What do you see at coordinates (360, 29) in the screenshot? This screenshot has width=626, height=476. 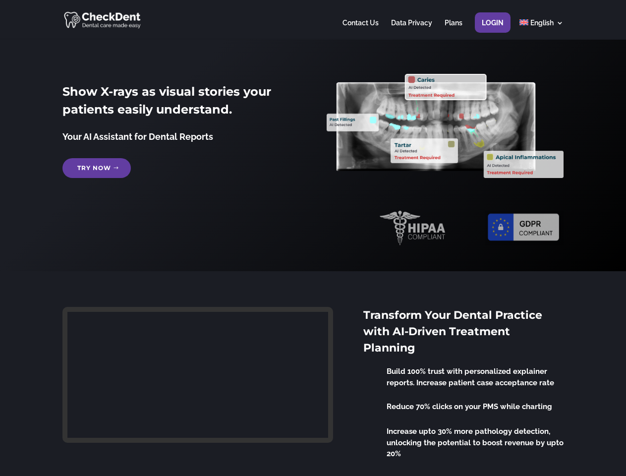 I see `a: Contact Us` at bounding box center [360, 29].